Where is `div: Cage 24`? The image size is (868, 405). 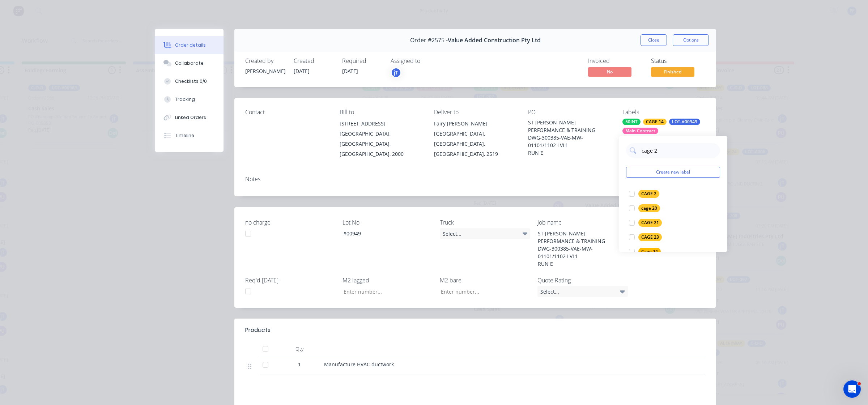 div: Cage 24 is located at coordinates (649, 252).